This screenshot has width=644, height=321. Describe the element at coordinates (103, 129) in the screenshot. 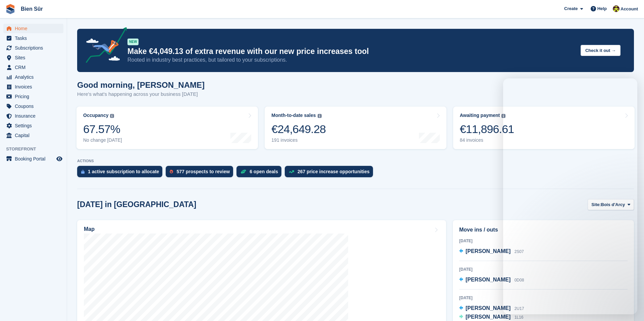

I see `div: 67.57%` at that location.